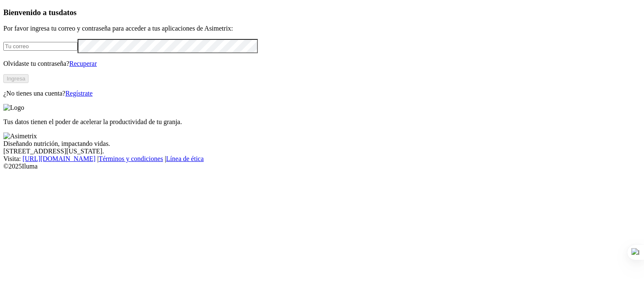  What do you see at coordinates (322, 144) in the screenshot?
I see `div: Diseñando nutrición, impactando vidas.` at bounding box center [322, 144].